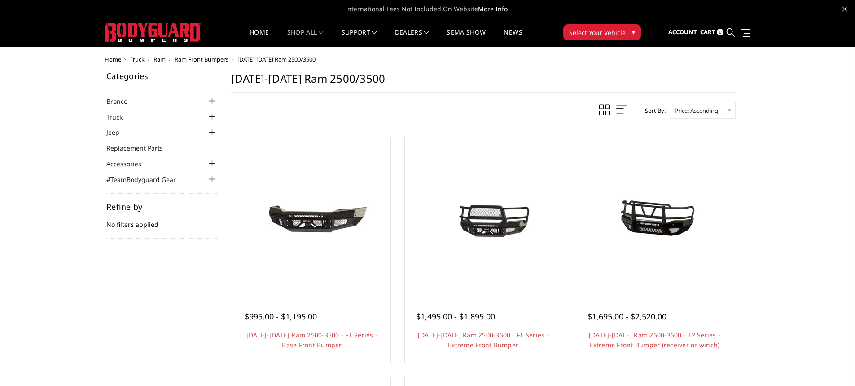 The width and height of the screenshot is (855, 386). What do you see at coordinates (305, 38) in the screenshot?
I see `a: shop all` at bounding box center [305, 38].